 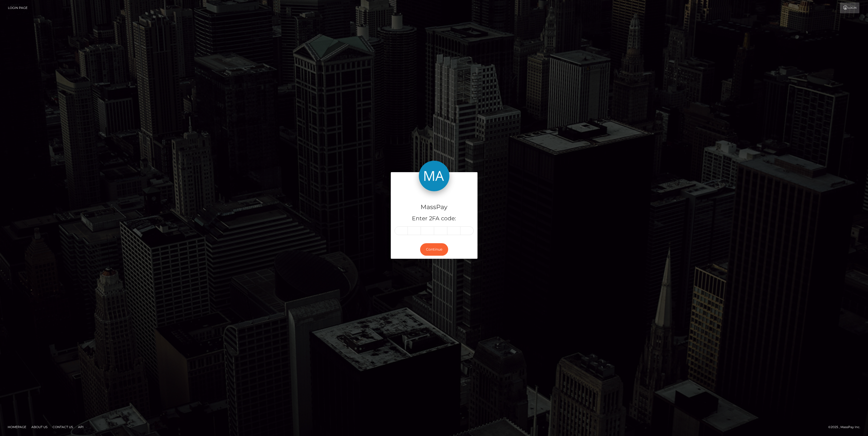 I want to click on a: Homepage, so click(x=17, y=427).